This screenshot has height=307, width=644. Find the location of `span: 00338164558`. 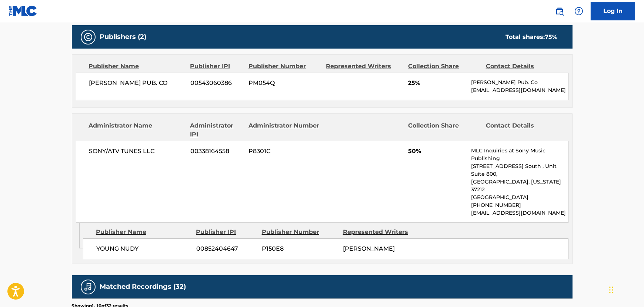

span: 00338164558 is located at coordinates (217, 151).